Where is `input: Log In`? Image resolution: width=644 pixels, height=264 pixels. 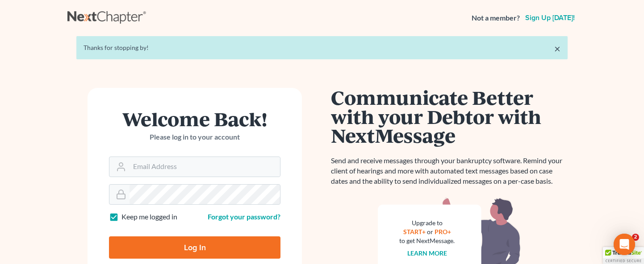
input: Log In is located at coordinates (195, 248).